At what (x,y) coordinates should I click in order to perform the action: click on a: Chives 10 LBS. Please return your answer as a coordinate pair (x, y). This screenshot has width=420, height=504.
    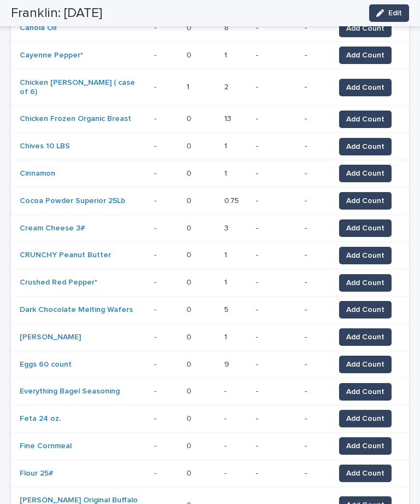
    Looking at the image, I should click on (45, 146).